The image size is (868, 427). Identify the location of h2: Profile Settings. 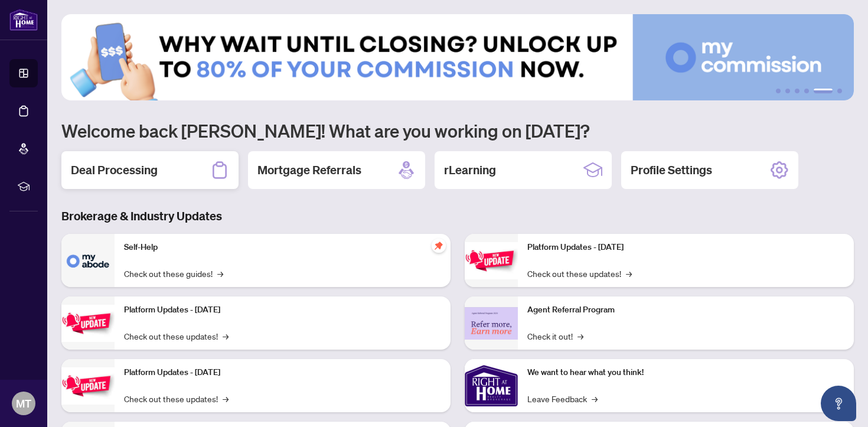
(671, 170).